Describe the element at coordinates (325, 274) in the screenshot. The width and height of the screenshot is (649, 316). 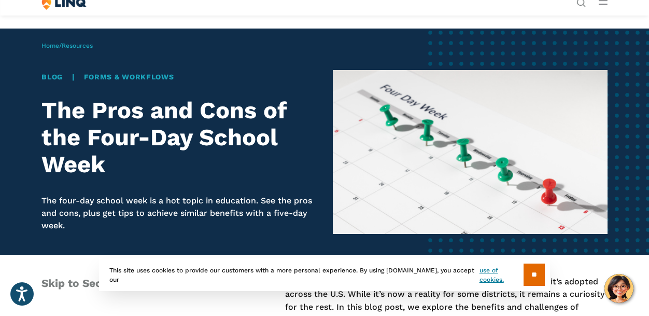
I see `div: This site uses cookies to provide our customers with a more personal experience. By using [DOMAIN...` at that location.